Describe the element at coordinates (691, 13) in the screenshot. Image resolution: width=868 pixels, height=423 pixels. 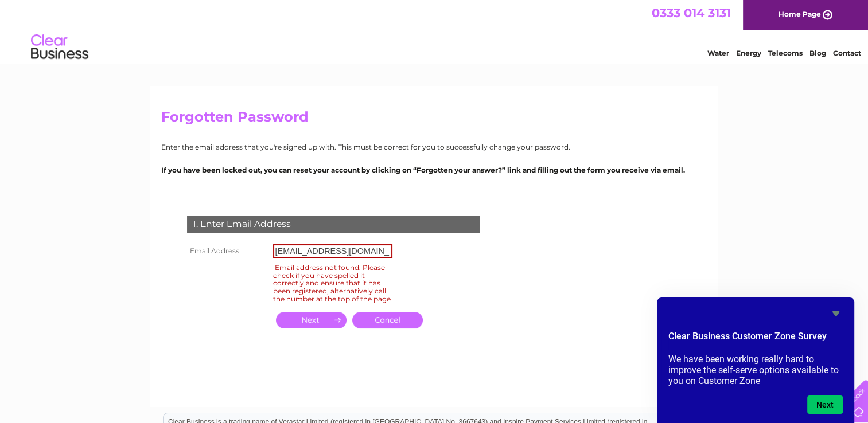
I see `a: 0333 014 3131` at that location.